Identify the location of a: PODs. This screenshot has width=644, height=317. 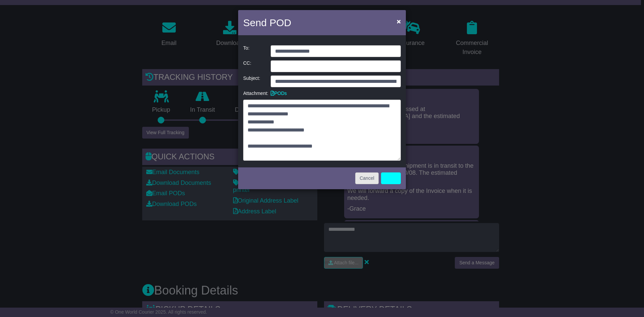
(279, 93).